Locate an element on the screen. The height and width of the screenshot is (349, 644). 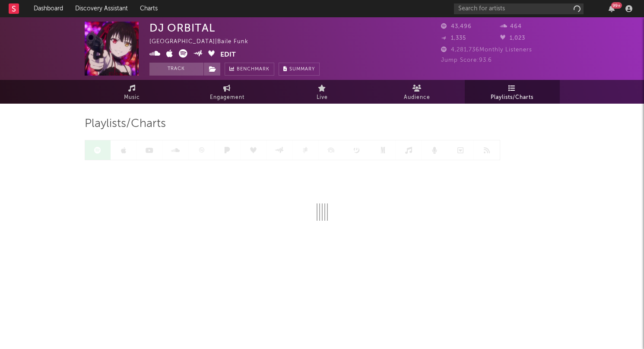
span: Live is located at coordinates (322, 98).